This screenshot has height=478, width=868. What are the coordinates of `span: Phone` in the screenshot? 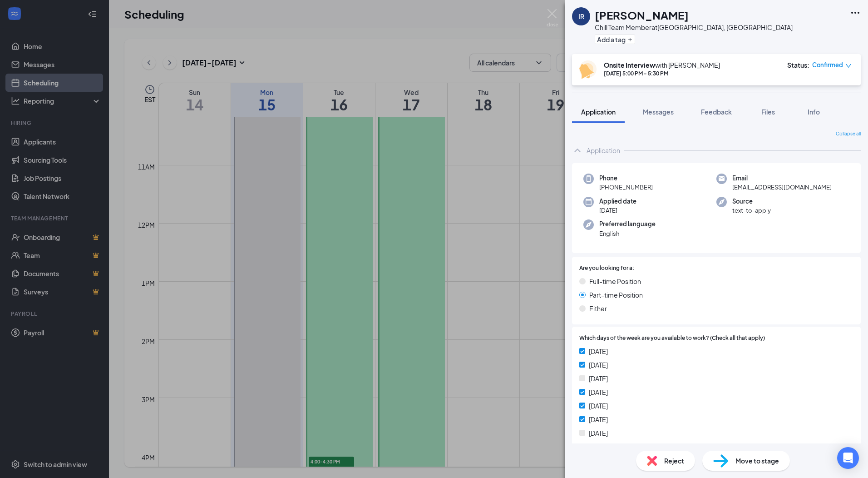 It's located at (626, 178).